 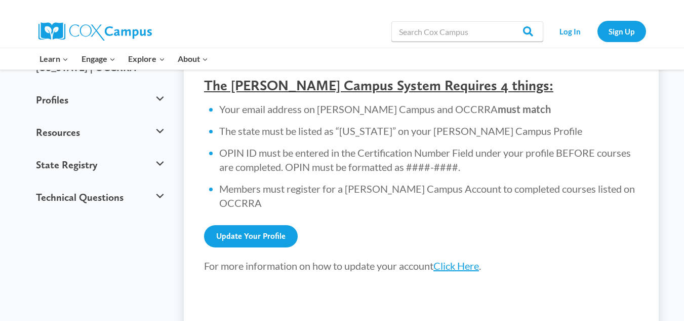 What do you see at coordinates (100, 100) in the screenshot?
I see `button: Profiles` at bounding box center [100, 100].